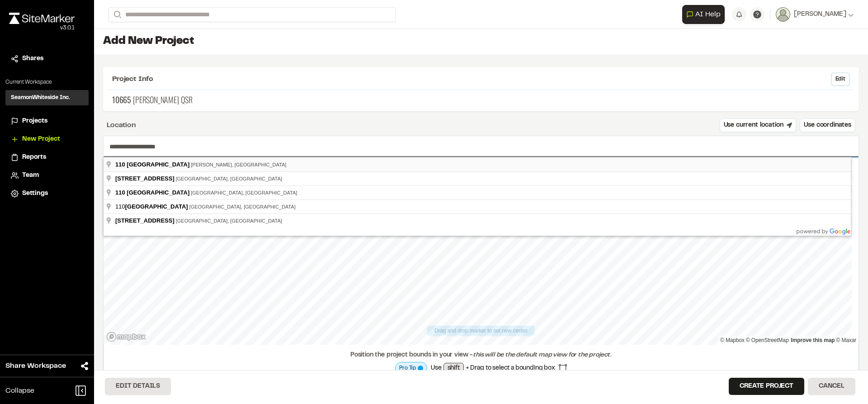 The width and height of the screenshot is (868, 404). What do you see at coordinates (36, 366) in the screenshot?
I see `span: Share Workspace` at bounding box center [36, 366].